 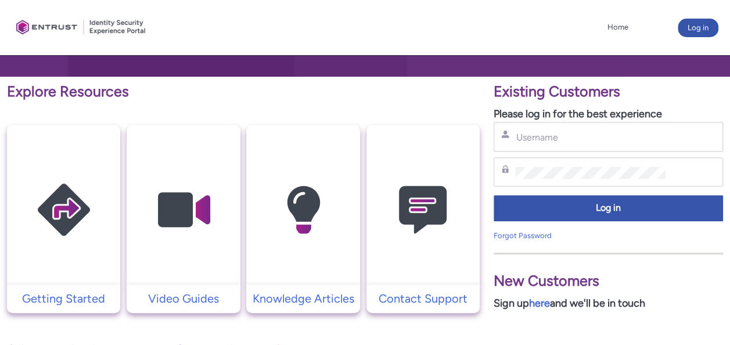 I want to click on p: Existing Customers, so click(x=608, y=92).